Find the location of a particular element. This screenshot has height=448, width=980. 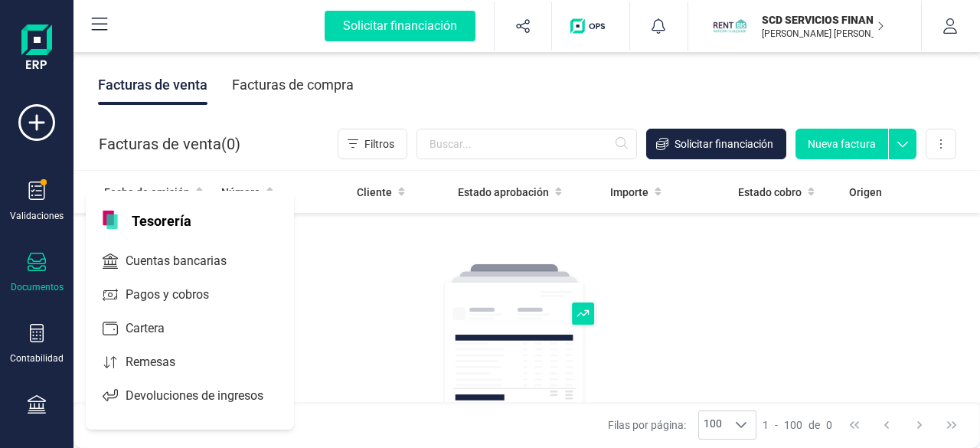

div: Contabilidad is located at coordinates (37, 358).